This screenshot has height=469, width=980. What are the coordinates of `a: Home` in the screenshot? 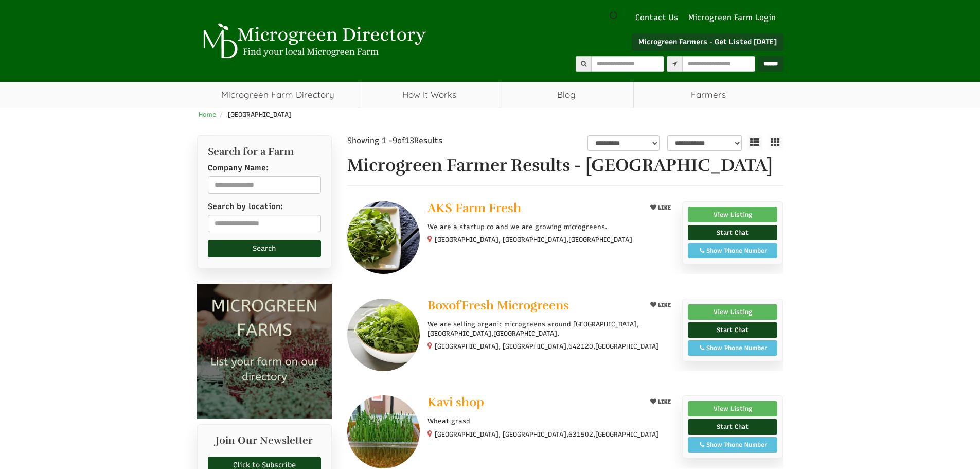 It's located at (208, 114).